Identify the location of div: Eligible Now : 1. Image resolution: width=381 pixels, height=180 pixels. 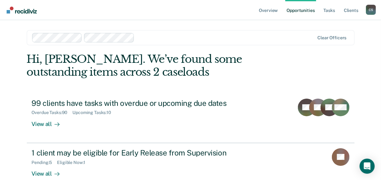
(74, 163).